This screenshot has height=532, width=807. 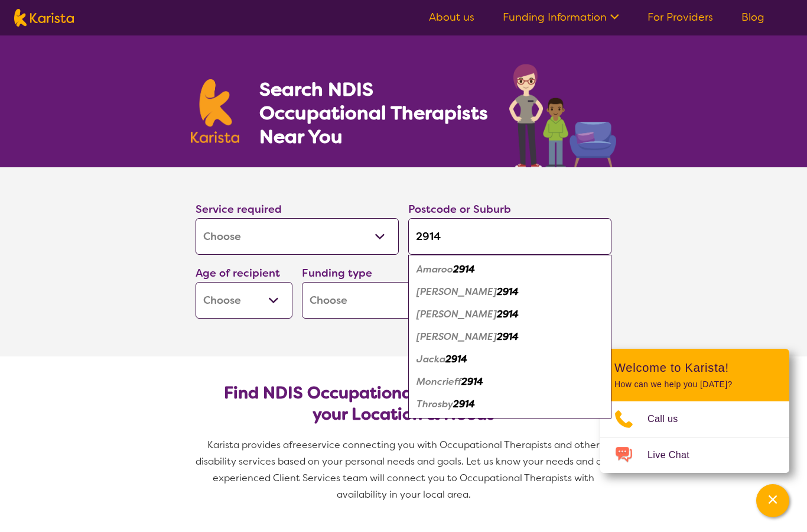 What do you see at coordinates (670, 419) in the screenshot?
I see `span: Call us` at bounding box center [670, 419].